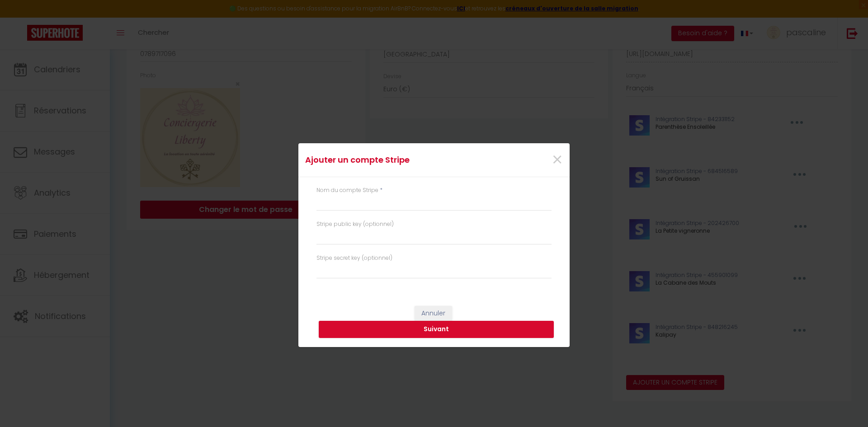 This screenshot has height=427, width=868. What do you see at coordinates (389, 160) in the screenshot?
I see `h4: Ajouter un compte Stripe` at bounding box center [389, 160].